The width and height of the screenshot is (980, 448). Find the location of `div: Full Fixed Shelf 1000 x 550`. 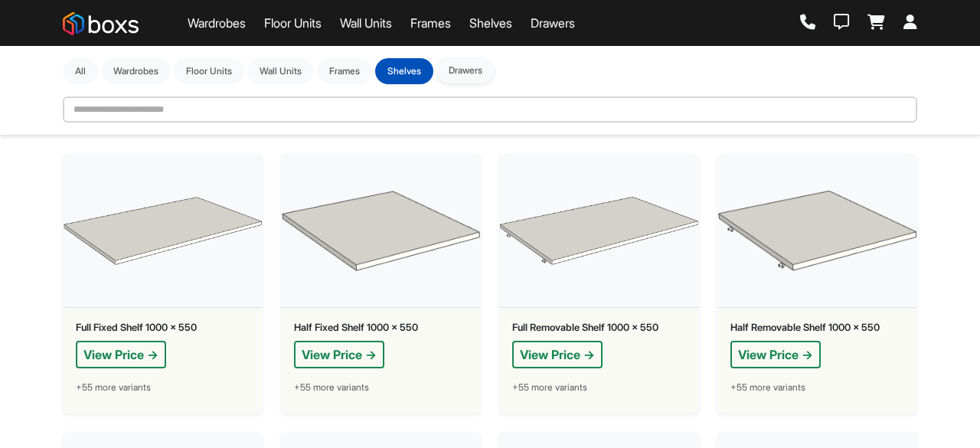

div: Full Fixed Shelf 1000 x 550 is located at coordinates (162, 327).